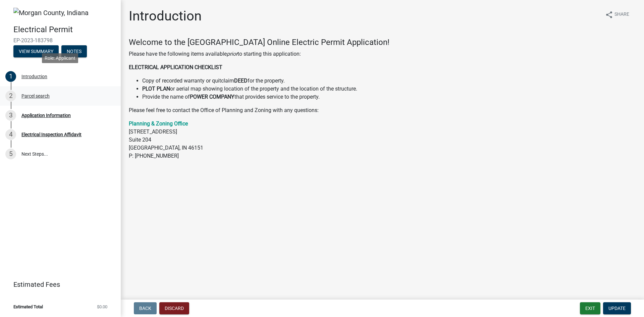  What do you see at coordinates (10, 154) in the screenshot?
I see `div: 5` at bounding box center [10, 154].